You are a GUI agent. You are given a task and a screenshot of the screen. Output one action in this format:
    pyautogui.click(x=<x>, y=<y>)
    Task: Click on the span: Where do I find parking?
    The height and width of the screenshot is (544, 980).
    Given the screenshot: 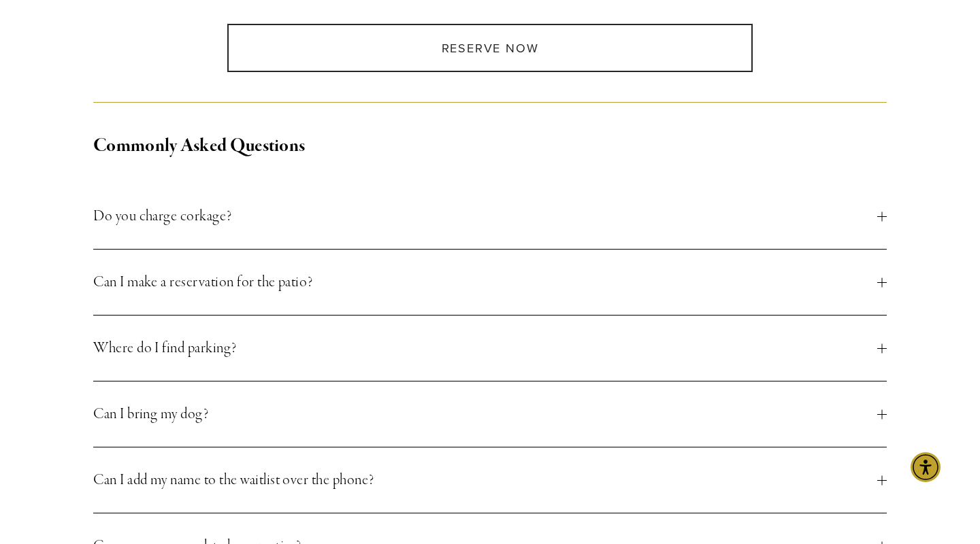 What is the action you would take?
    pyautogui.click(x=485, y=348)
    